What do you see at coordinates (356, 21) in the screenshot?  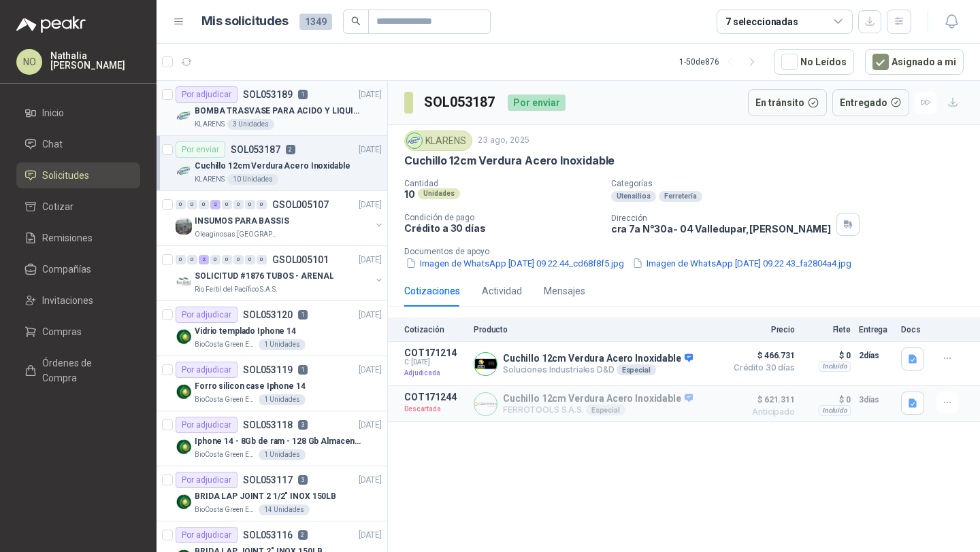 I see `span: search` at bounding box center [356, 21].